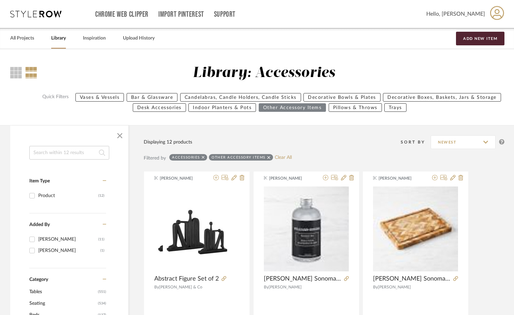 This screenshot has width=514, height=315. What do you see at coordinates (101, 239) in the screenshot?
I see `div: (11)` at bounding box center [101, 239].